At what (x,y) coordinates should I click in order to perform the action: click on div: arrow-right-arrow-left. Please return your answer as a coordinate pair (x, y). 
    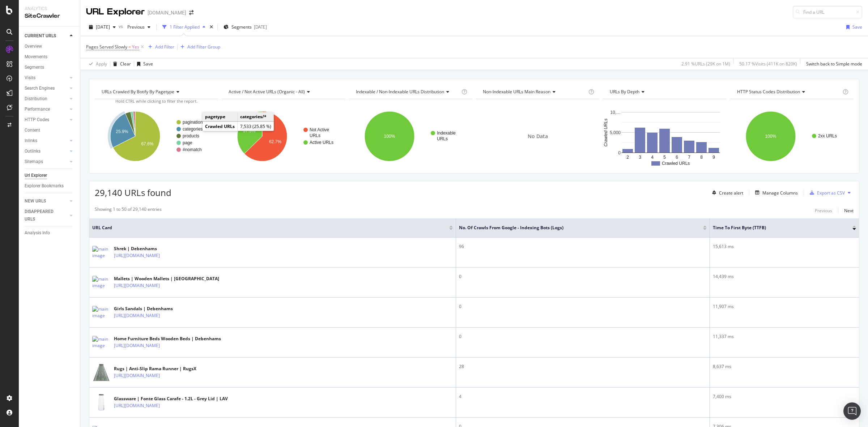
    Looking at the image, I should click on (192, 13).